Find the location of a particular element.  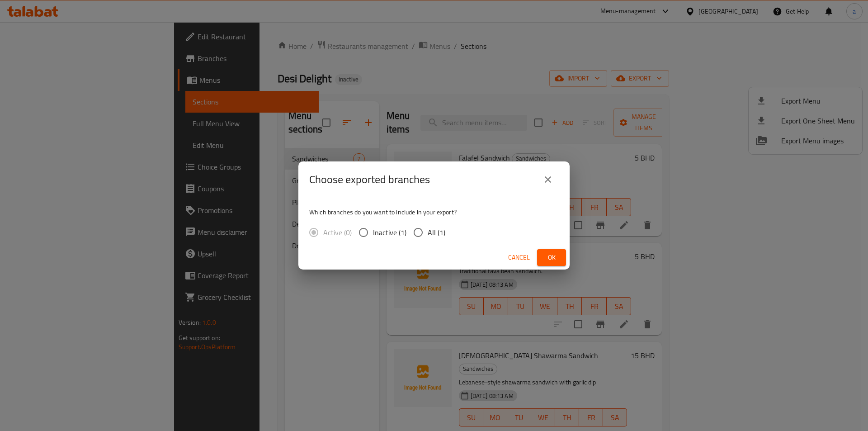

span: Inactive (1) is located at coordinates (390, 232).